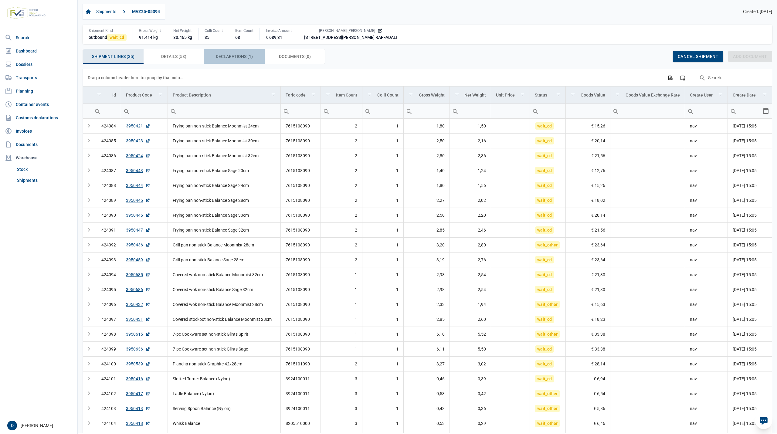  Describe the element at coordinates (470, 274) in the screenshot. I see `td: 2,54` at that location.